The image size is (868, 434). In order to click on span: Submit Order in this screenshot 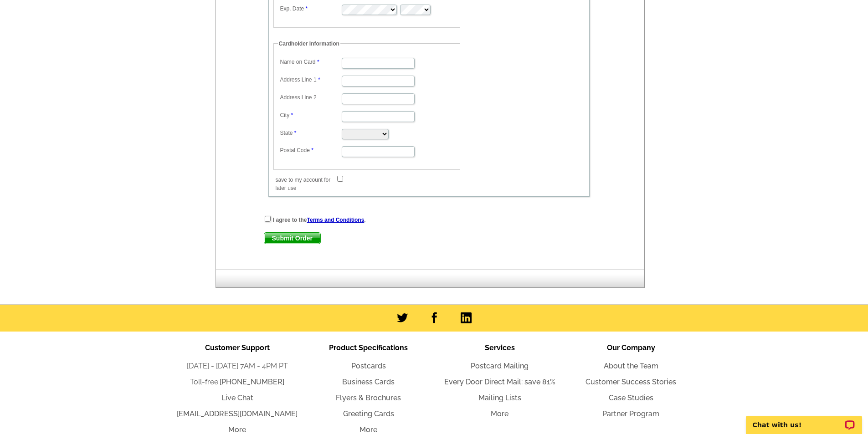, I will do `click(292, 238)`.